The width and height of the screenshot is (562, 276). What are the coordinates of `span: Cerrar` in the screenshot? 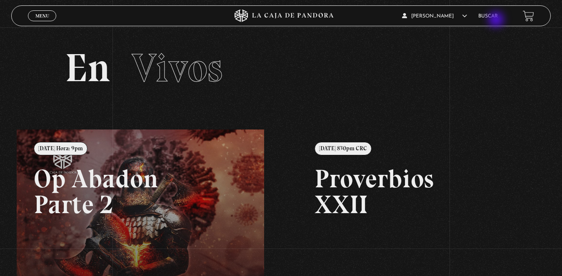 It's located at (42, 23).